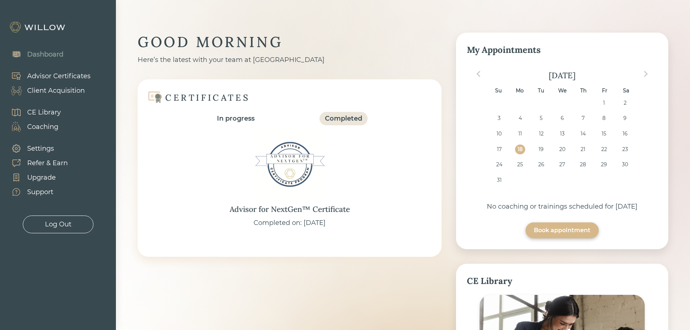  Describe the element at coordinates (583, 165) in the screenshot. I see `div: Choose Thursday, August 28th, 2025` at that location.